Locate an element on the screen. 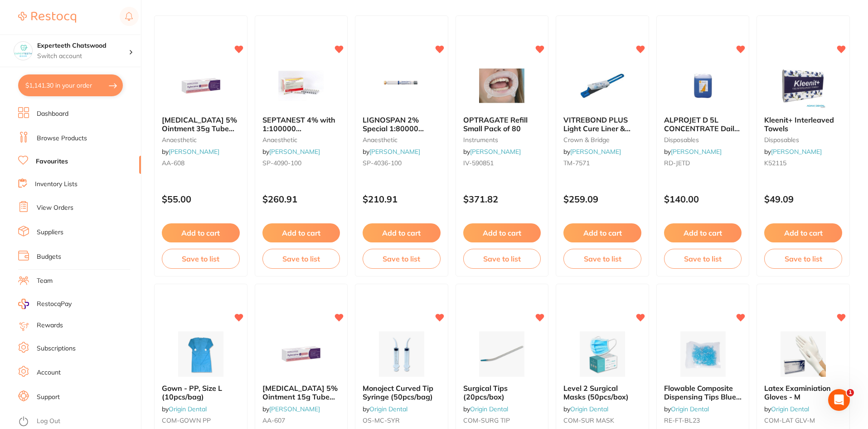  a: Favourites is located at coordinates (52, 161).